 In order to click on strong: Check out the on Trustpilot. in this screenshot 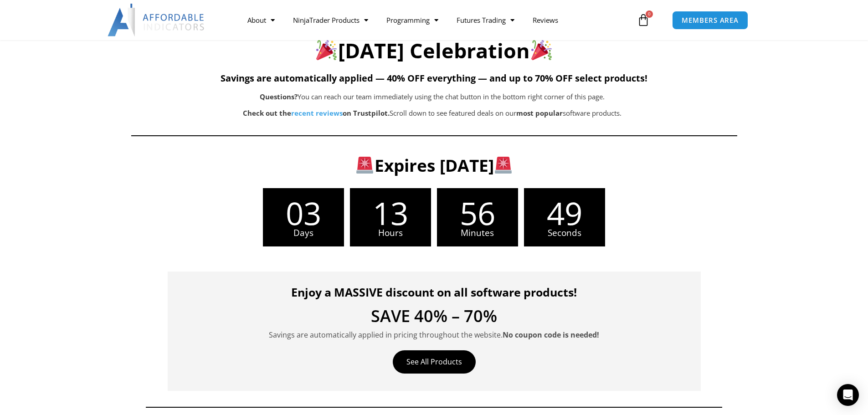, I will do `click(316, 113)`.